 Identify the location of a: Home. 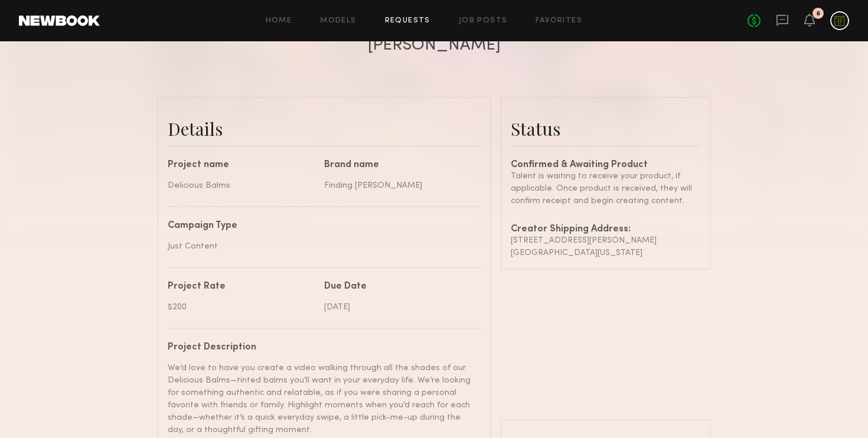
(279, 20).